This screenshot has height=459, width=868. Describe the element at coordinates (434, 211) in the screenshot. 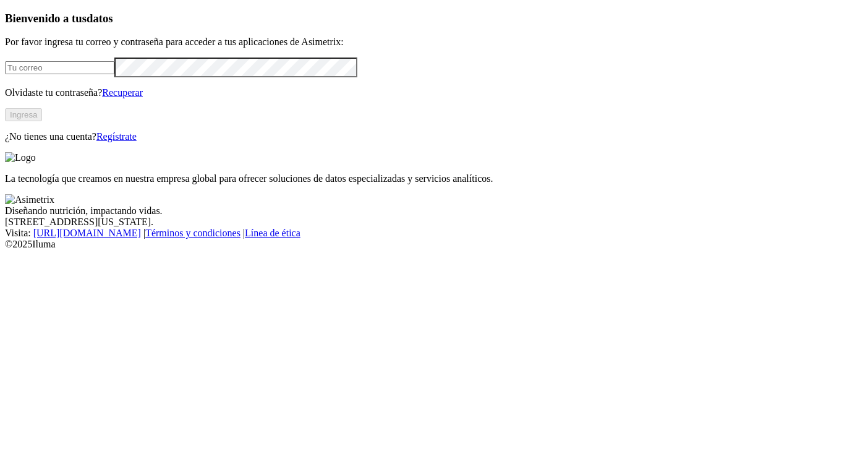

I see `div: Diseñando nutrición, impactando vidas.` at that location.